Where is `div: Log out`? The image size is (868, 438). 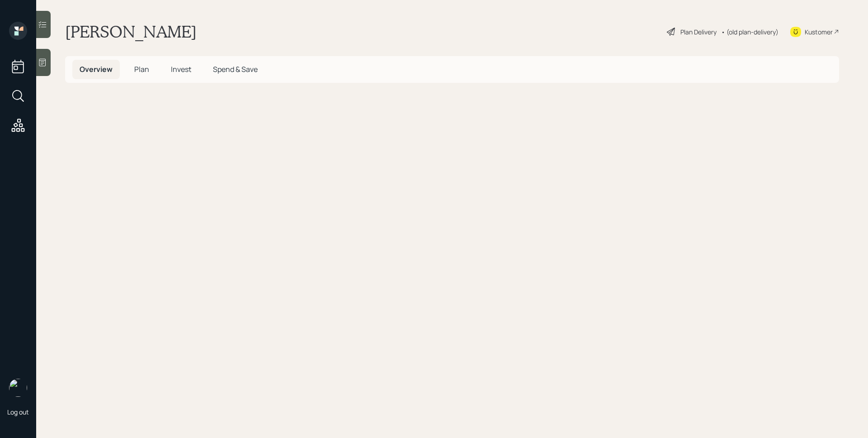
div: Log out is located at coordinates (18, 412).